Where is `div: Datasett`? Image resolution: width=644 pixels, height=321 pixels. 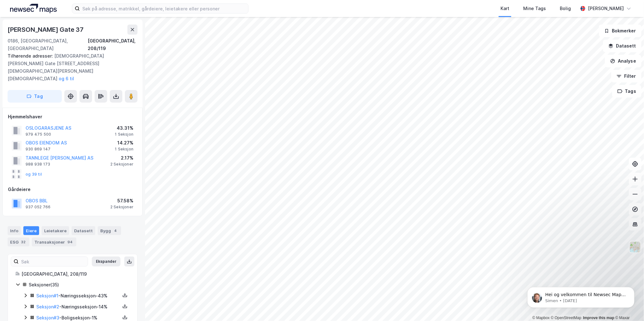
div: Datasett is located at coordinates (83, 231).